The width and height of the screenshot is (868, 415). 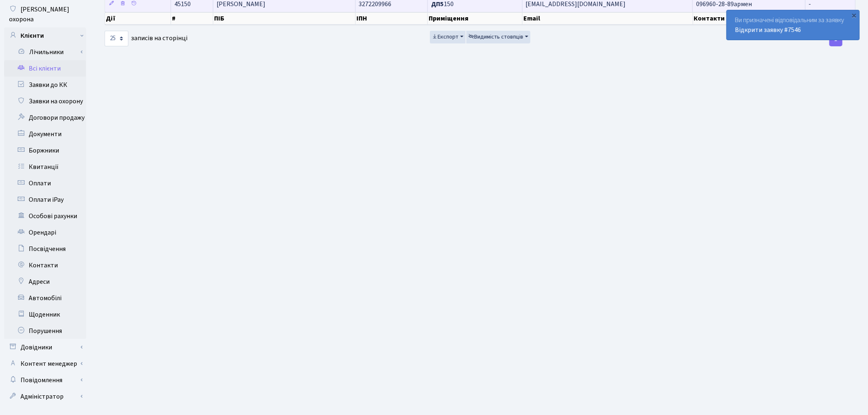 I want to click on th: Дії, so click(x=138, y=18).